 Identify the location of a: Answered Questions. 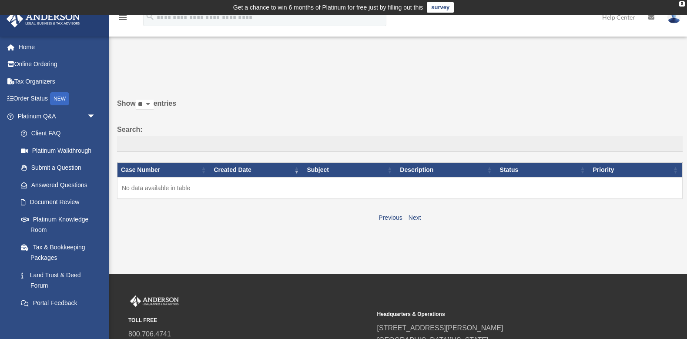
(56, 185).